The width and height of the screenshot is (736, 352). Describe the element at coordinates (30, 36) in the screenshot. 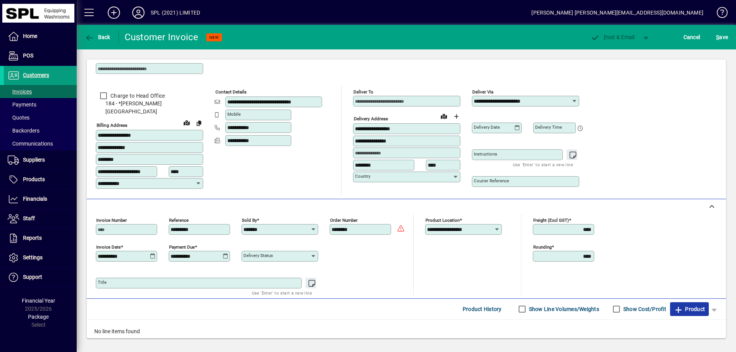

I see `span: Home` at that location.